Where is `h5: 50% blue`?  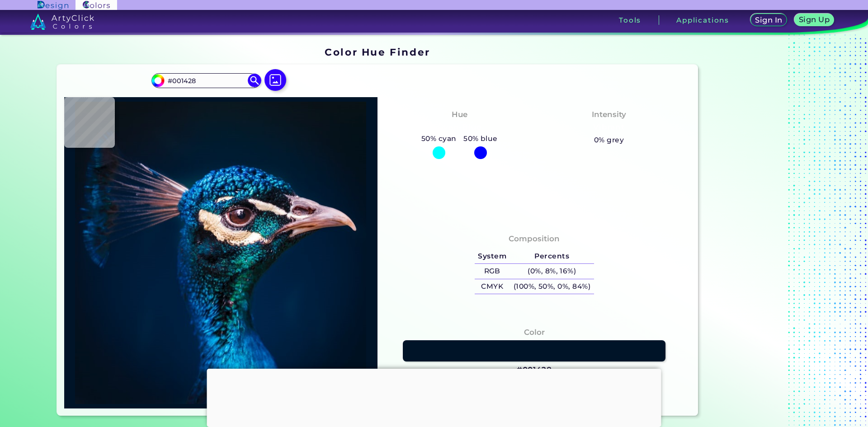
h5: 50% blue is located at coordinates (480, 138).